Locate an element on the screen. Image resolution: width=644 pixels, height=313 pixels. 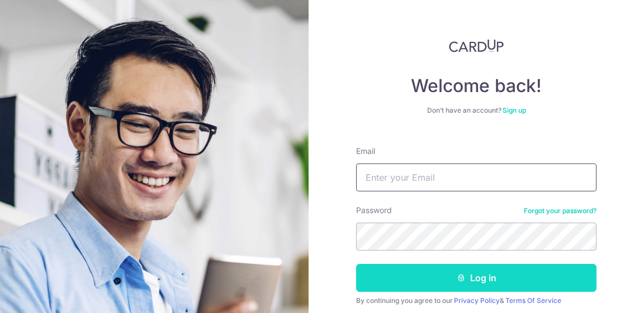
div: By continuing you agree to our & is located at coordinates (476, 301).